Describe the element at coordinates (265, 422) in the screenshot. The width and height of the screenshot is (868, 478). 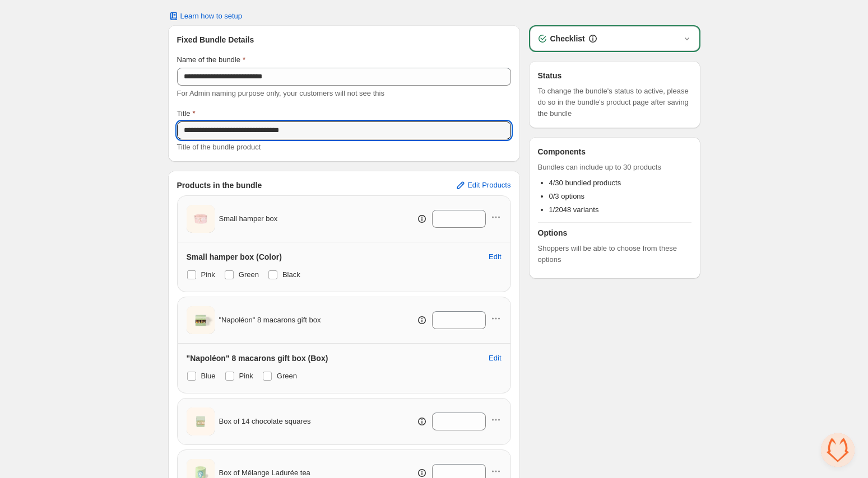
I see `span: Box of 14 chocolate squares` at that location.